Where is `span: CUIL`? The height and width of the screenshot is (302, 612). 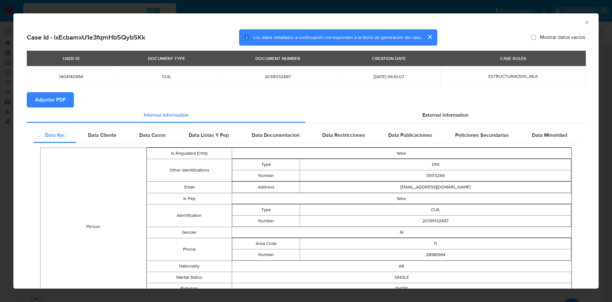 span: CUIL is located at coordinates (166, 76).